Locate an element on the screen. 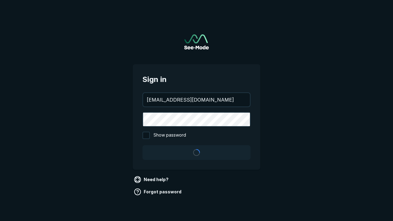 The image size is (393, 221). a: Go to sign in is located at coordinates (197, 42).